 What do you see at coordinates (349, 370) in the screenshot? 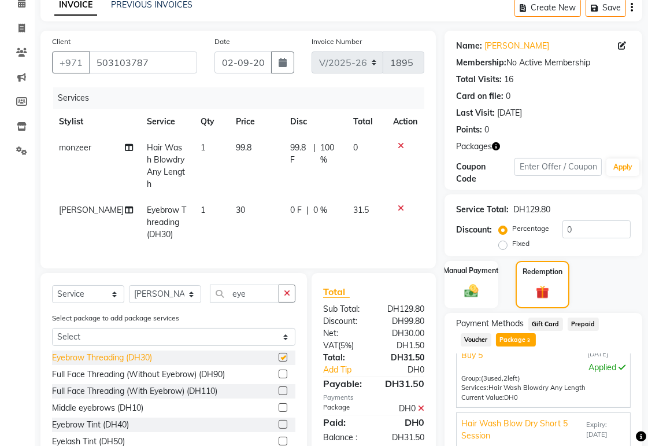
I see `a: Add Tip` at bounding box center [349, 370].